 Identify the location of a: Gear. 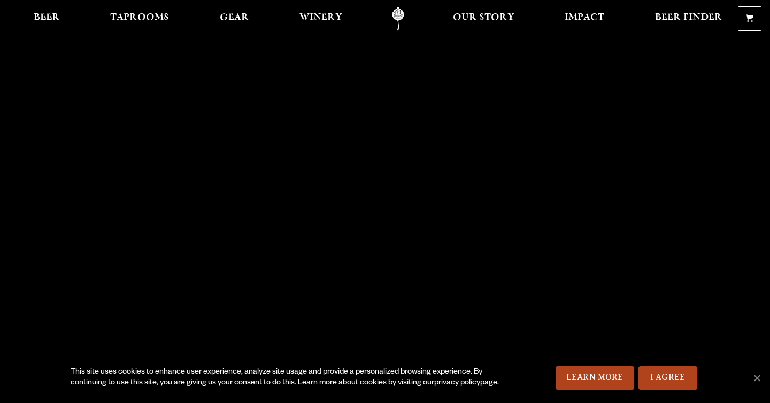
(234, 19).